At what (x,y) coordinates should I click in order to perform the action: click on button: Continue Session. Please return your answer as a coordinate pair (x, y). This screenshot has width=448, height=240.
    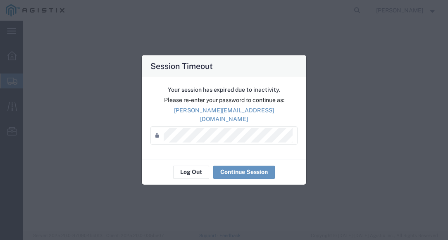
    Looking at the image, I should click on (244, 172).